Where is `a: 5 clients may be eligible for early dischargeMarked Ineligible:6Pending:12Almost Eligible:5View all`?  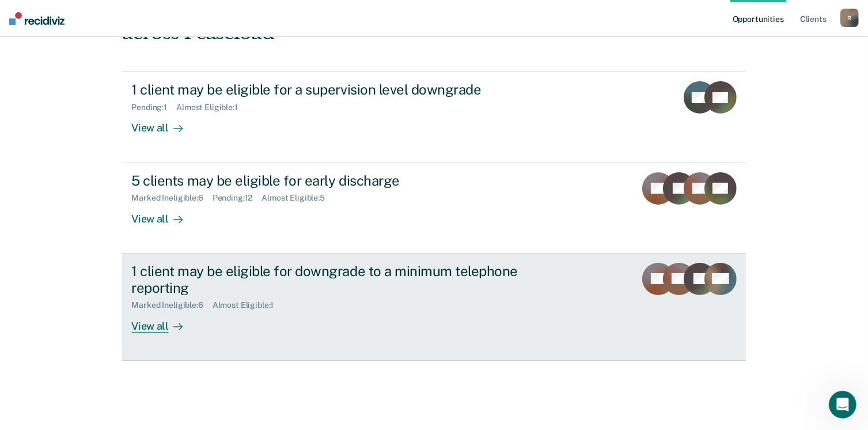
a: 5 clients may be eligible for early dischargeMarked Ineligible:6Pending:12Almost Eligible:5View all is located at coordinates (434, 208).